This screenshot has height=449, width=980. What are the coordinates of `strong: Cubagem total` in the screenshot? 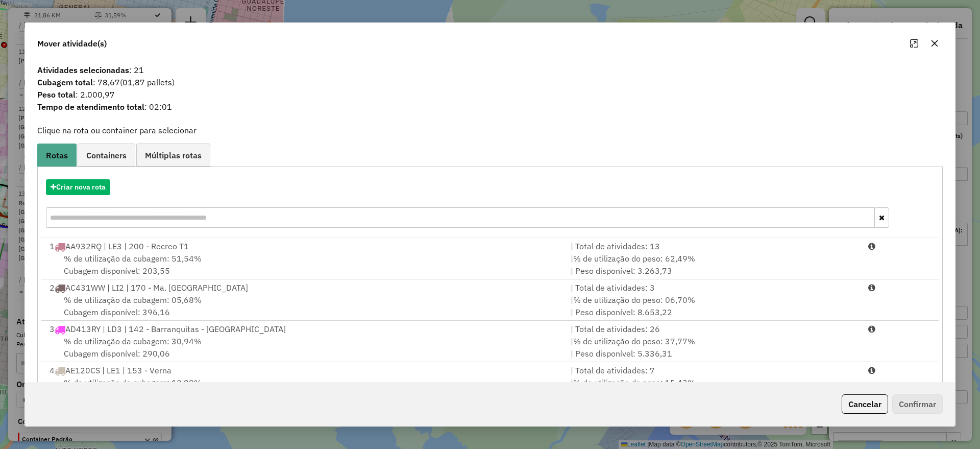 It's located at (65, 83).